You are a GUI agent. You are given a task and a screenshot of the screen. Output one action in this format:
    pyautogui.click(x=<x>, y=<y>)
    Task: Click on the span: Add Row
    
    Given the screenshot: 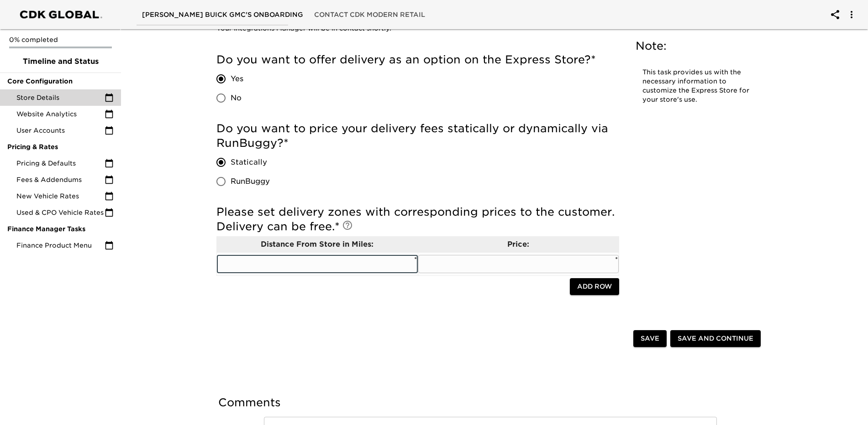 What is the action you would take?
    pyautogui.click(x=594, y=287)
    